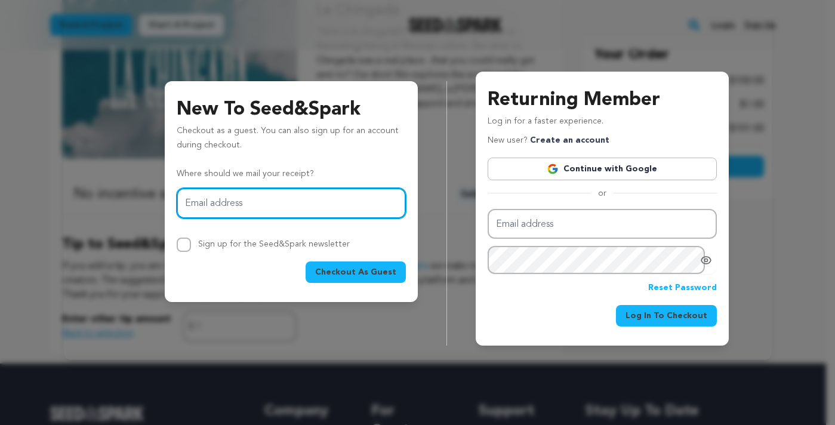 The width and height of the screenshot is (835, 425). I want to click on p: Checkout as a guest. You can also sign up for an account during checkout., so click(291, 141).